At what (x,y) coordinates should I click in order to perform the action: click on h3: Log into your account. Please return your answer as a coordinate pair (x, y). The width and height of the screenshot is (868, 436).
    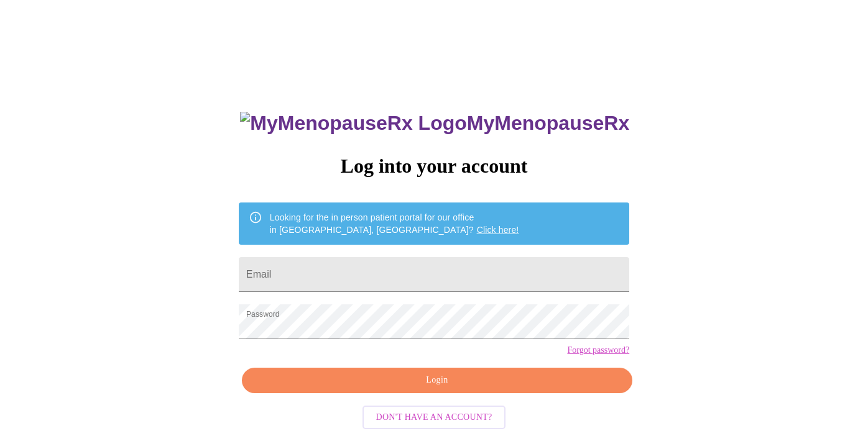
    Looking at the image, I should click on (434, 166).